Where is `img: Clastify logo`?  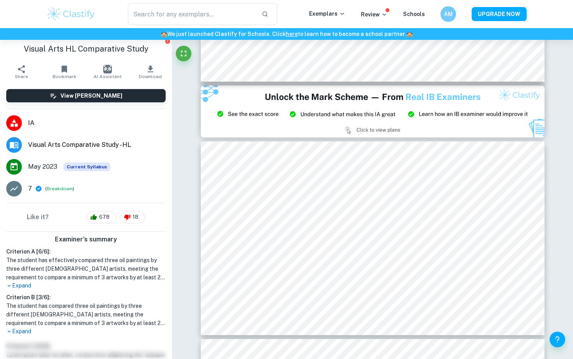
img: Clastify logo is located at coordinates (71, 14).